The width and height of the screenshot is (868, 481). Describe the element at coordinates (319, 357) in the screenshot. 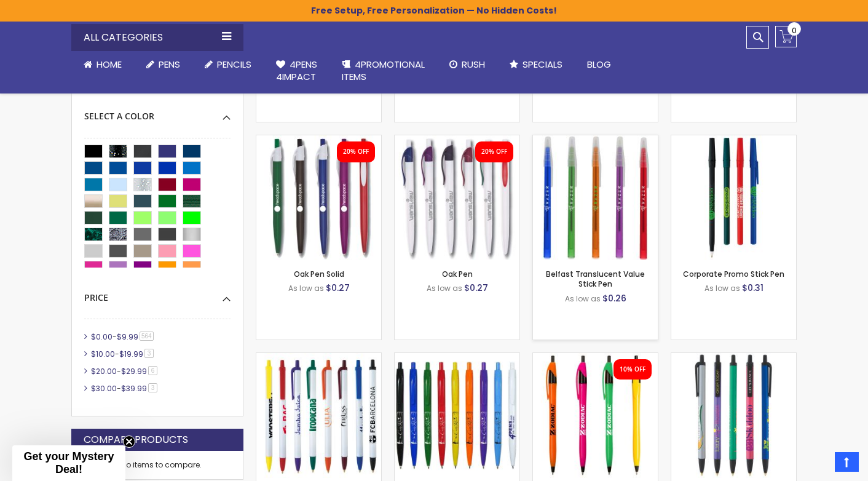

I see `a: Contender Pen` at that location.